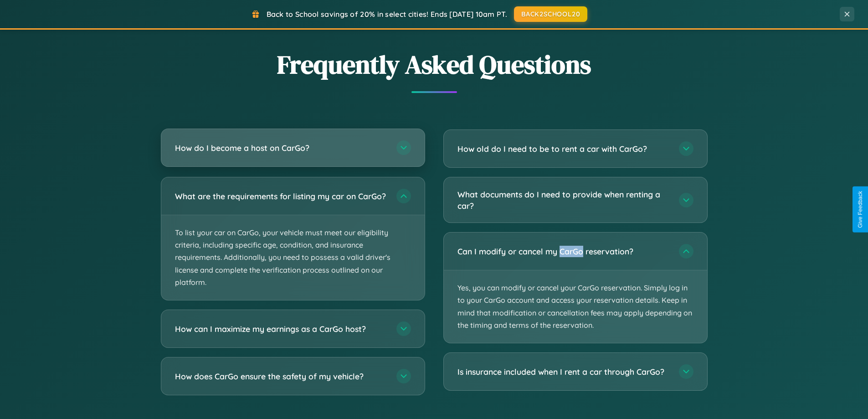  What do you see at coordinates (434, 64) in the screenshot?
I see `h2: Frequently Asked Questions` at bounding box center [434, 64].